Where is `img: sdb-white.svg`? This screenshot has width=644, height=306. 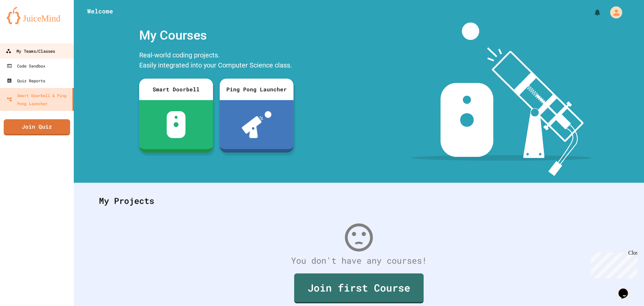 img: sdb-white.svg is located at coordinates (176, 125).